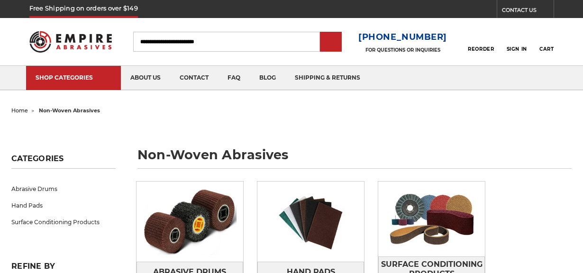 The height and width of the screenshot is (273, 583). What do you see at coordinates (234, 78) in the screenshot?
I see `a: faq` at bounding box center [234, 78].